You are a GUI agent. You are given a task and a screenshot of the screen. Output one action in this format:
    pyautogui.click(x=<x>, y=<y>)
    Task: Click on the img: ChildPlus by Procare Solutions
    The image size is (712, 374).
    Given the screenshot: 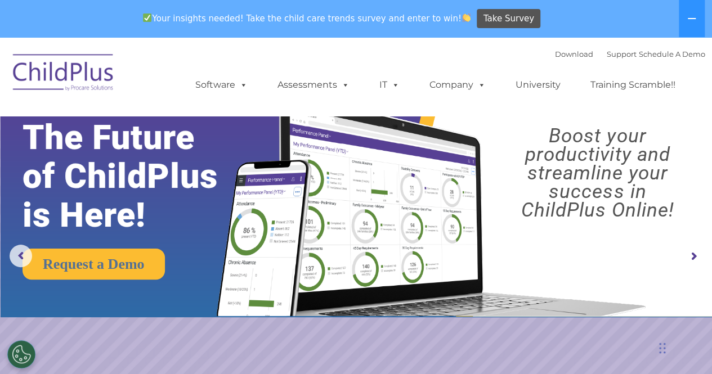 What is the action you would take?
    pyautogui.click(x=64, y=74)
    